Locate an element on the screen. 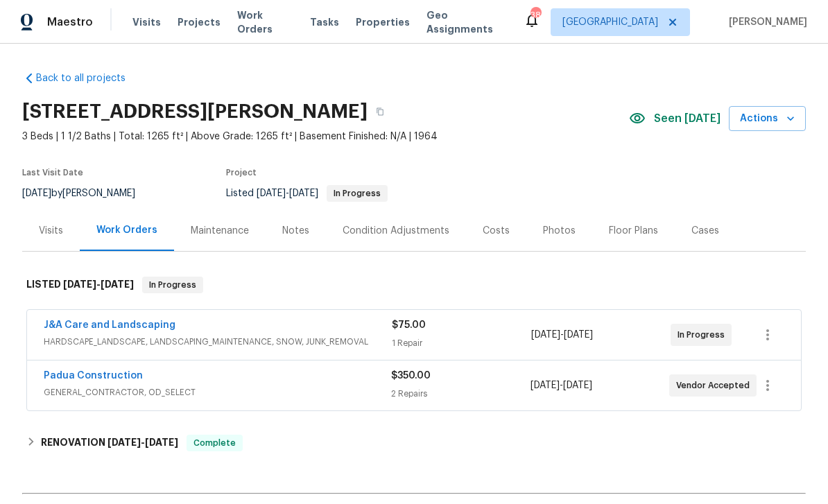 The height and width of the screenshot is (504, 828). span: 3 Beds | 1 1/2 Baths | Total: 1265 ft² | Above Grade: 1265 ft² | Basement Finished: N/A | 1964 is located at coordinates (325, 137).